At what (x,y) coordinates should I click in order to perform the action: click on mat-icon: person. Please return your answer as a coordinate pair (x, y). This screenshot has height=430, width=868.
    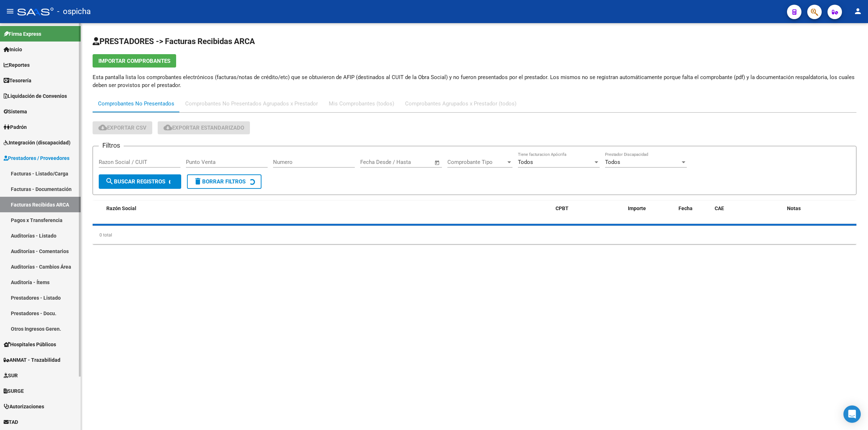
    Looking at the image, I should click on (858, 11).